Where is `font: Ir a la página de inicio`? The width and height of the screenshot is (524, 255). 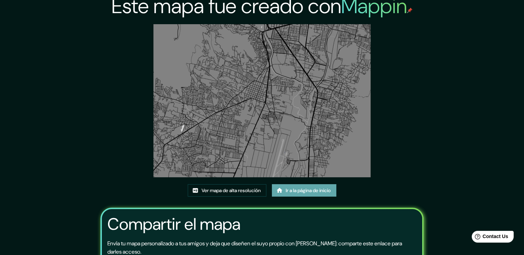
font: Ir a la página de inicio is located at coordinates (308, 191).